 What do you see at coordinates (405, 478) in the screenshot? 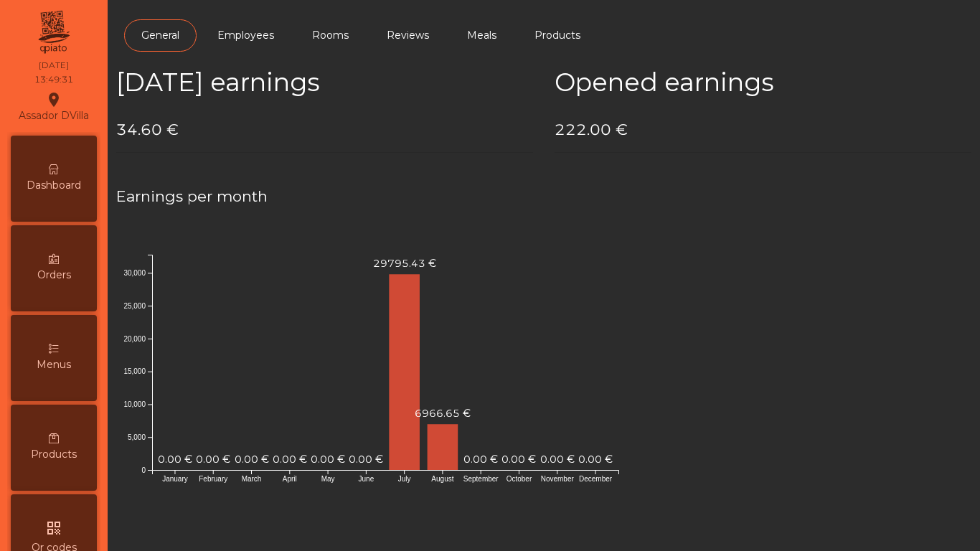
I see `text: July` at bounding box center [405, 478].